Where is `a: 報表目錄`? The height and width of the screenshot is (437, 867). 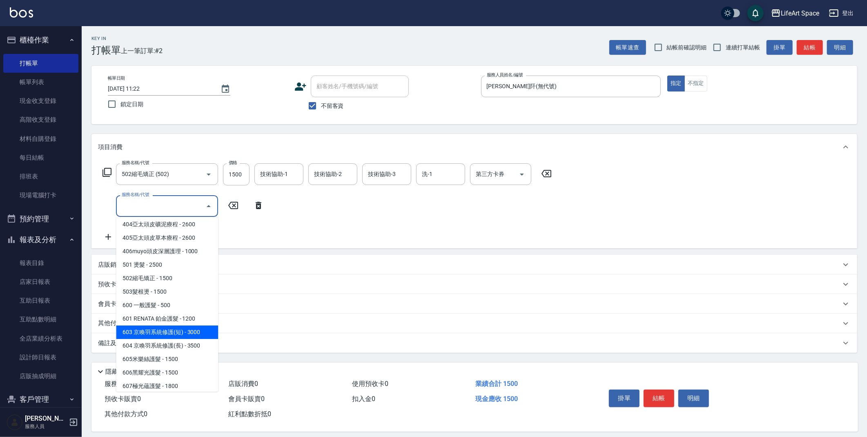 a: 報表目錄 is located at coordinates (41, 263).